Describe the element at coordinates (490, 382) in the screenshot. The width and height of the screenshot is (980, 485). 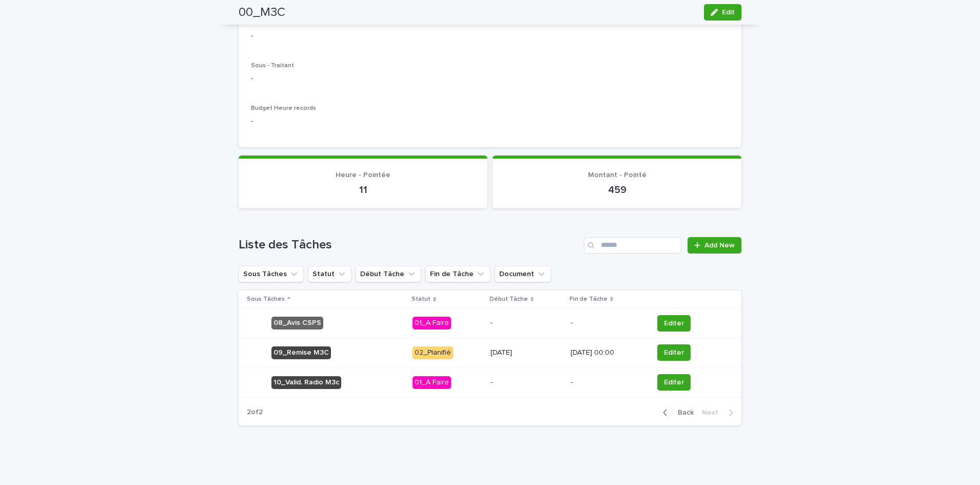
I see `tr: 10_Valid. Radio M3c01_A Faire--Editer` at that location.